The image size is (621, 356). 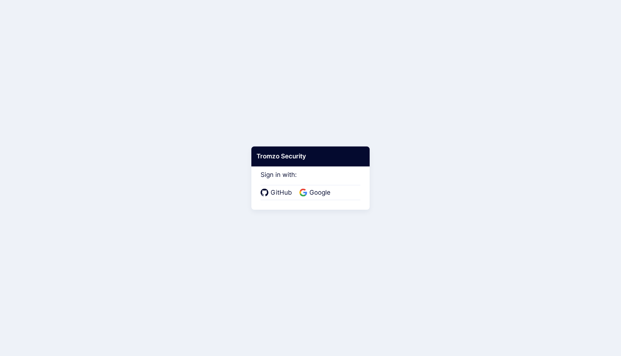 I want to click on div: Sign in with:, so click(x=311, y=180).